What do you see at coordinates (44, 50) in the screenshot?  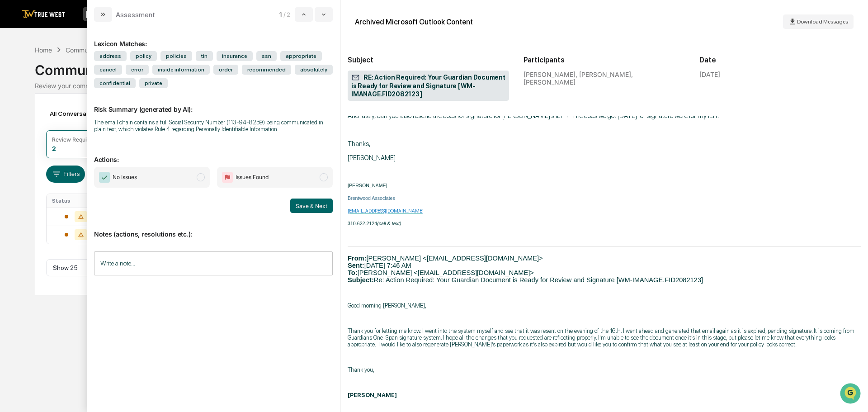 I see `div: Home` at bounding box center [44, 50].